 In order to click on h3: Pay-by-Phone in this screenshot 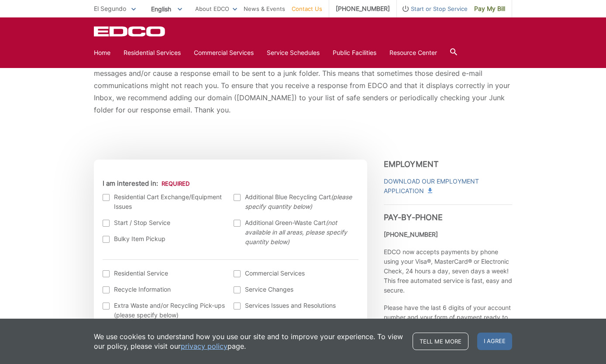, I will do `click(448, 213)`.